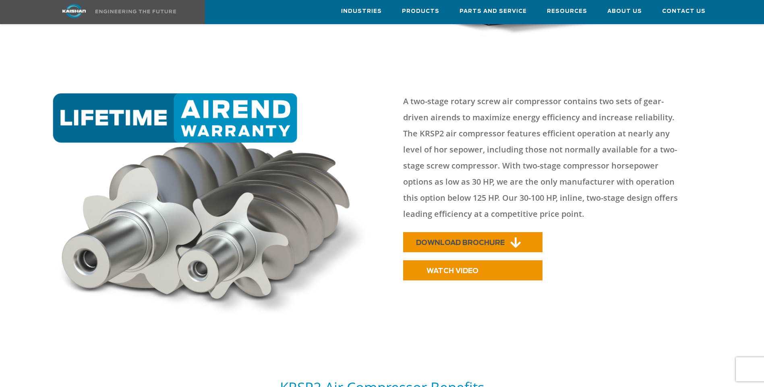 Image resolution: width=764 pixels, height=387 pixels. What do you see at coordinates (420, 11) in the screenshot?
I see `a: Products` at bounding box center [420, 11].